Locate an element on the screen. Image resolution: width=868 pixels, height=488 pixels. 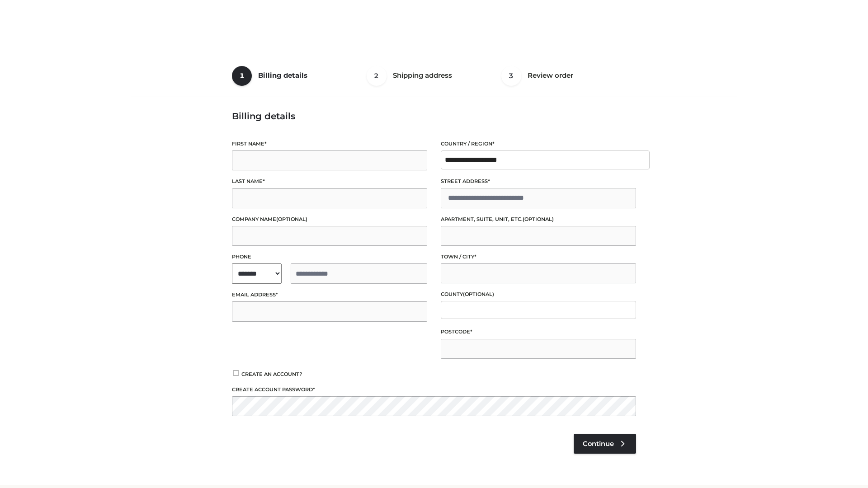
label: Create account password is located at coordinates (434, 389).